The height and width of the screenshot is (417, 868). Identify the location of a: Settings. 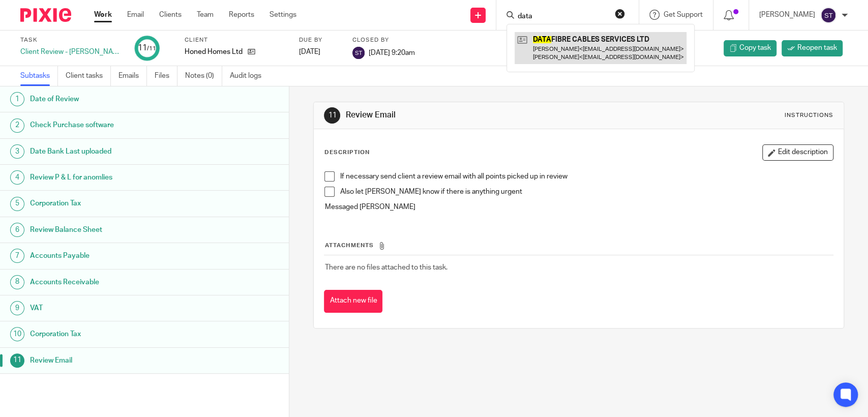
(282, 15).